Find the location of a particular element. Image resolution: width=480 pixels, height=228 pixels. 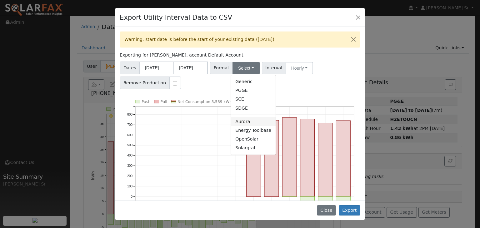

h4: Export Utility Interval Data to CSV is located at coordinates (176, 18).